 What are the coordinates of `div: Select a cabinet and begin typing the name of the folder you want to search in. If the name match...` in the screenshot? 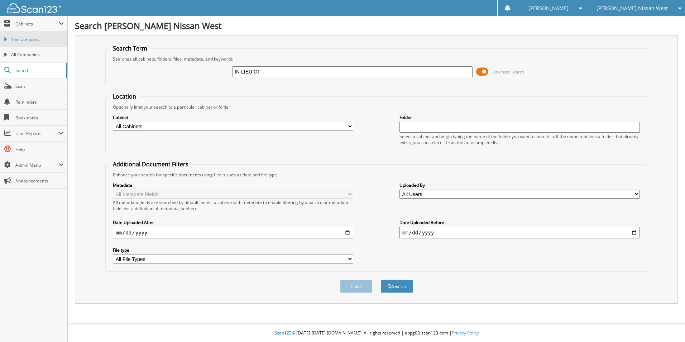 It's located at (519, 139).